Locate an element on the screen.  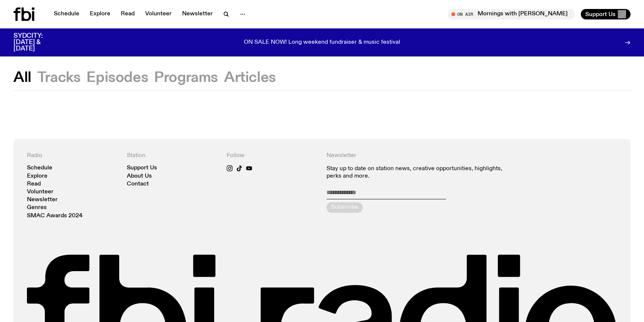
a: Genres is located at coordinates (36, 207).